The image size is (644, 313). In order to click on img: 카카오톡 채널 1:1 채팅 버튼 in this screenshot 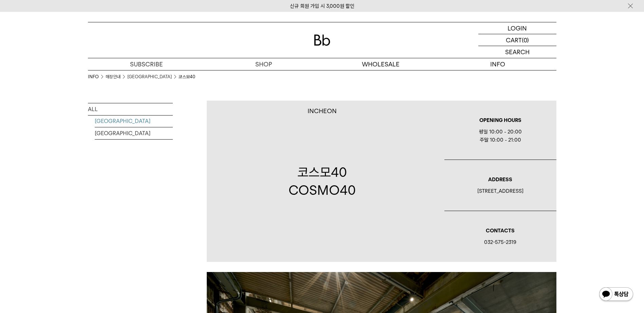, I will do `click(616, 295)`.